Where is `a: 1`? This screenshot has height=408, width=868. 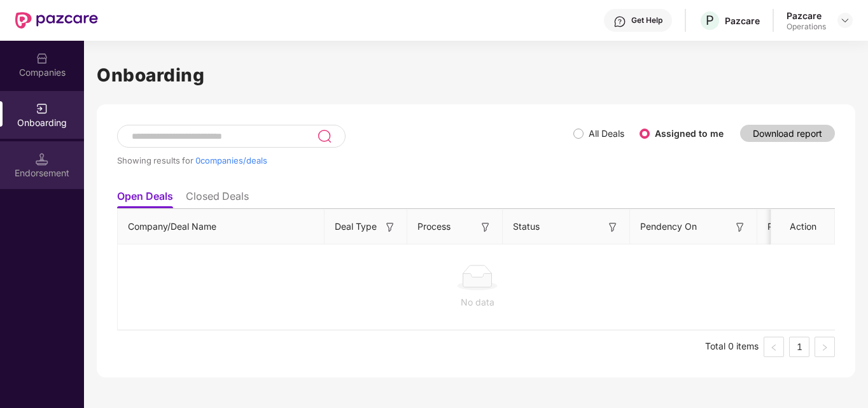
a: 1 is located at coordinates (800, 347).